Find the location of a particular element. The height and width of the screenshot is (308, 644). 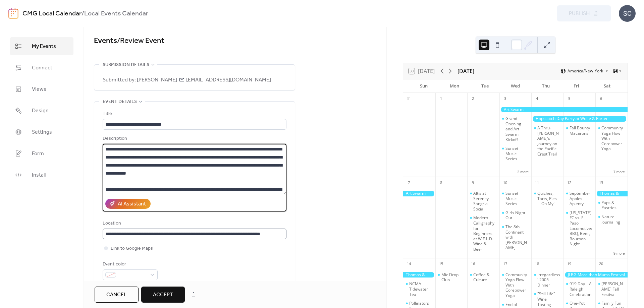

span: America/New_York is located at coordinates (585, 71).